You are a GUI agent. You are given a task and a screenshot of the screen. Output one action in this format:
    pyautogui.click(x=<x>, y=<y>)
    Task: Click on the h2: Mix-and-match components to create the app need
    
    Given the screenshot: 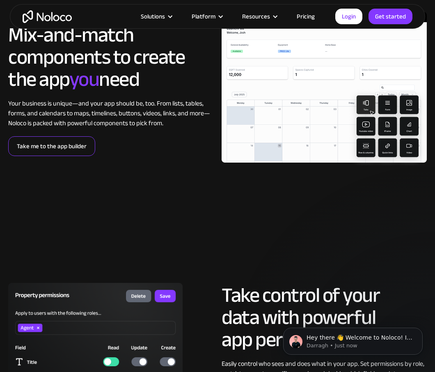 What is the action you would take?
    pyautogui.click(x=111, y=57)
    